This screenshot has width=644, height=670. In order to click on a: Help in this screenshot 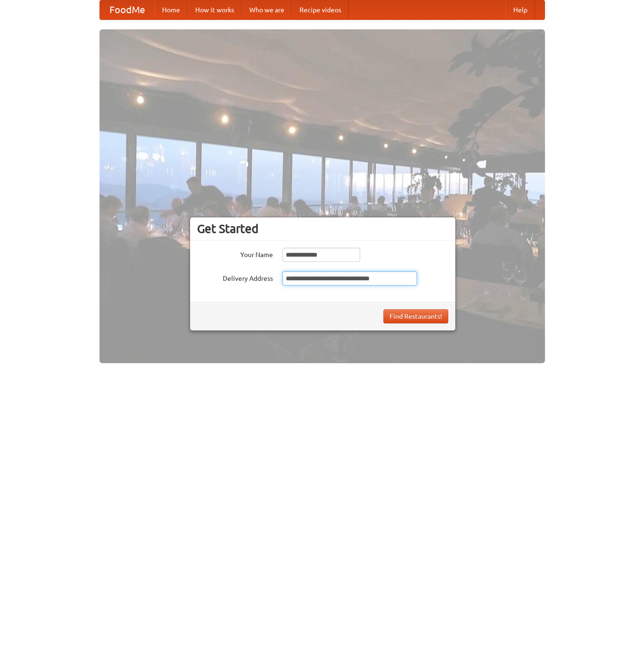, I will do `click(520, 10)`.